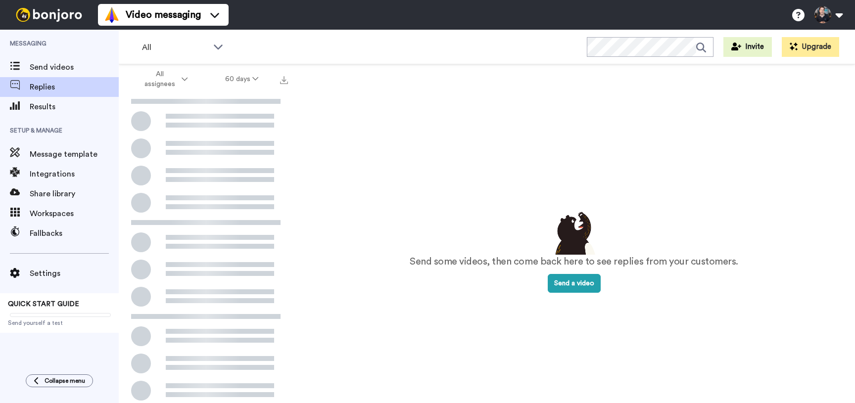  Describe the element at coordinates (175, 48) in the screenshot. I see `span: All` at that location.